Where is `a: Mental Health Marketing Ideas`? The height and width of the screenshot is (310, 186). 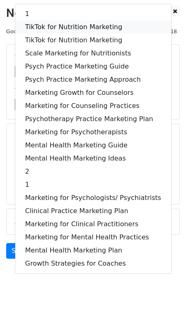
a: Mental Health Marketing Ideas is located at coordinates (93, 159).